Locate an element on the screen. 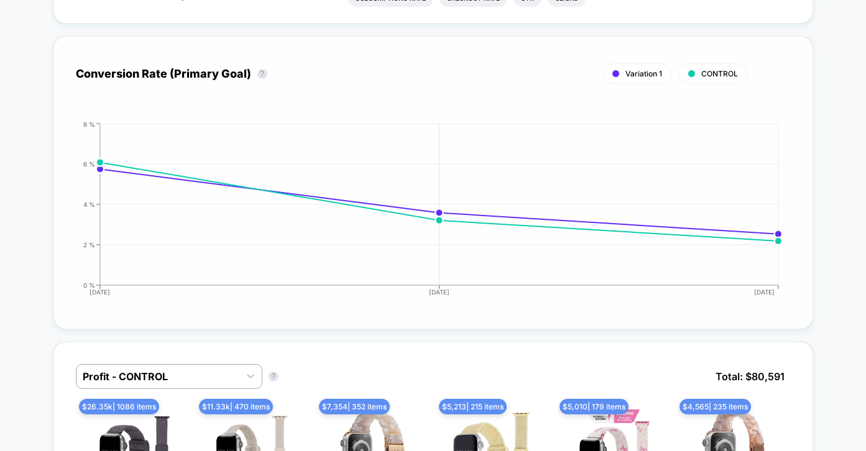  span: $ 5,010 | 179 items is located at coordinates (594, 407).